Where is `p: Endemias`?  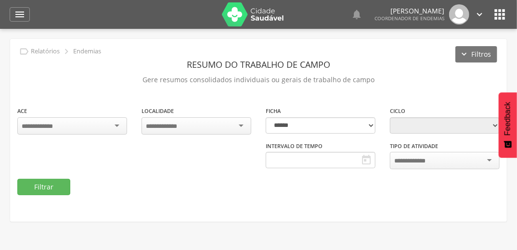
p: Endemias is located at coordinates (87, 51).